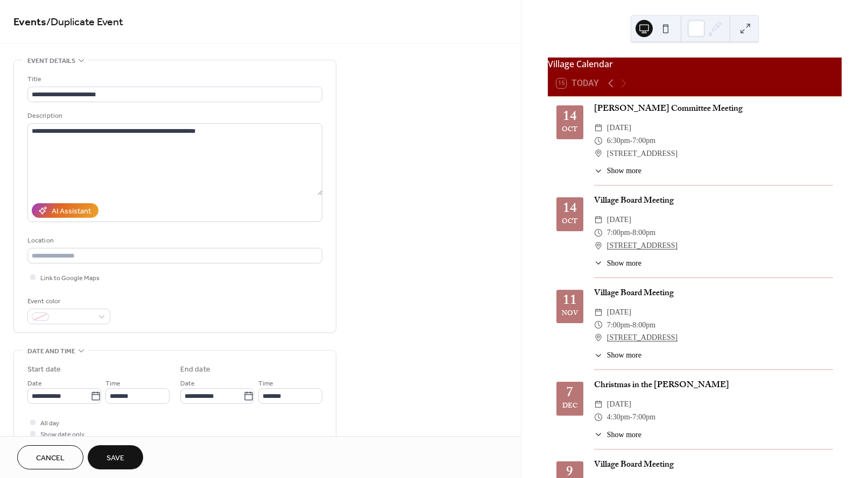 This screenshot has height=478, width=868. Describe the element at coordinates (115, 457) in the screenshot. I see `button: Save` at that location.